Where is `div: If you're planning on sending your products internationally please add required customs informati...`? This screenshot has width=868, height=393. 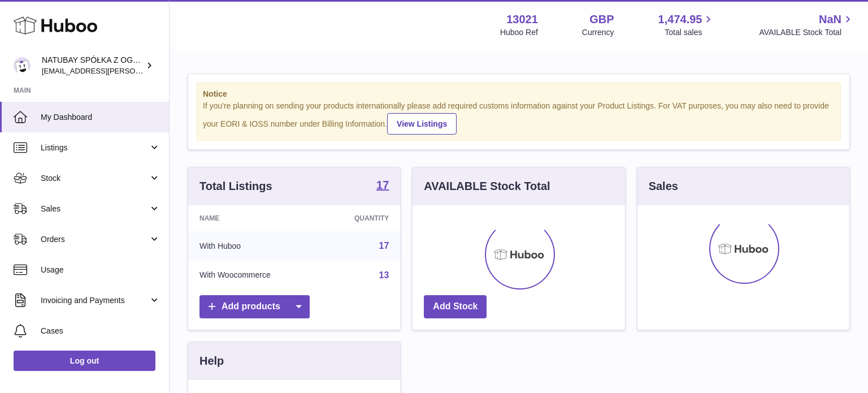 div: If you're planning on sending your products internationally please add required customs informati... is located at coordinates (519, 118).